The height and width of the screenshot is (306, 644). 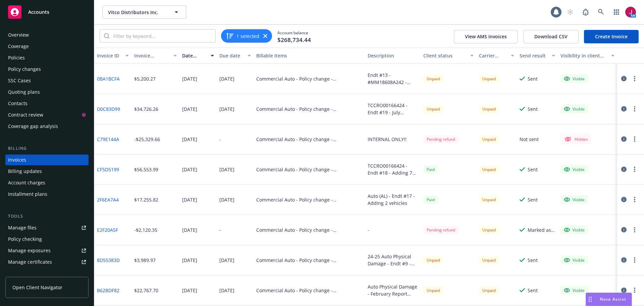 I want to click on a: E2F20A5F, so click(x=107, y=230).